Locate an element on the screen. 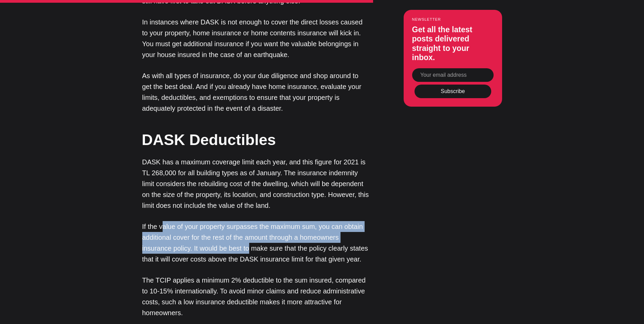 Image resolution: width=644 pixels, height=324 pixels. h3: Get all the latest posts delivered straight to your inbox. is located at coordinates (453, 43).